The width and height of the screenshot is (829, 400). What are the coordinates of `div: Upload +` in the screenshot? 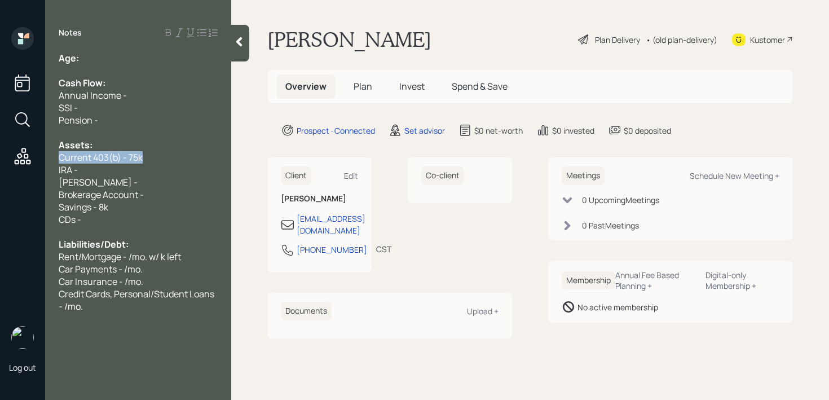 It's located at (483, 311).